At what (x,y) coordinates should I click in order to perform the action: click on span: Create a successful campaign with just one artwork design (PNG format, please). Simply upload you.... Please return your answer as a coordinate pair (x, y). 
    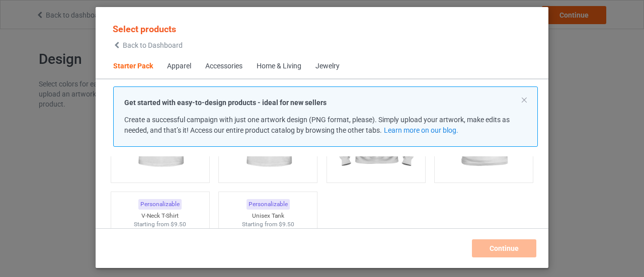
    Looking at the image, I should click on (317, 124).